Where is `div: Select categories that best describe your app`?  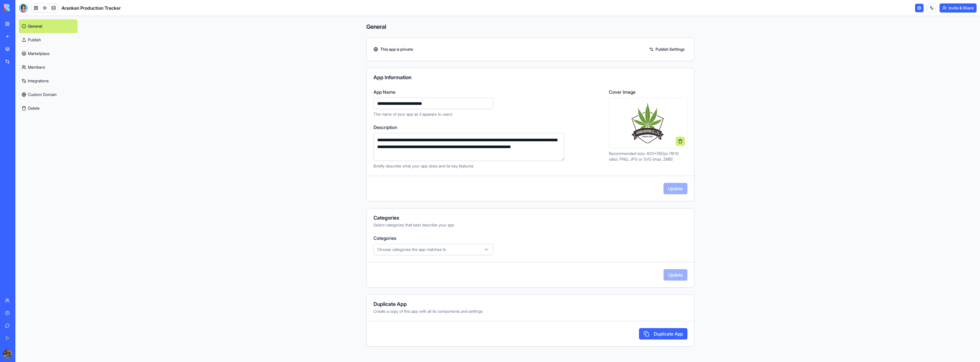
div: Select categories that best describe your app is located at coordinates (531, 225).